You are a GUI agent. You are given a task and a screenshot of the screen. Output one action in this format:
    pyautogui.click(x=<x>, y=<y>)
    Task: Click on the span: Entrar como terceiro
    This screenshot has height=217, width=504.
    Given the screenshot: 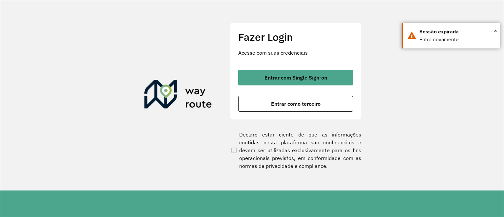 What is the action you would take?
    pyautogui.click(x=295, y=104)
    